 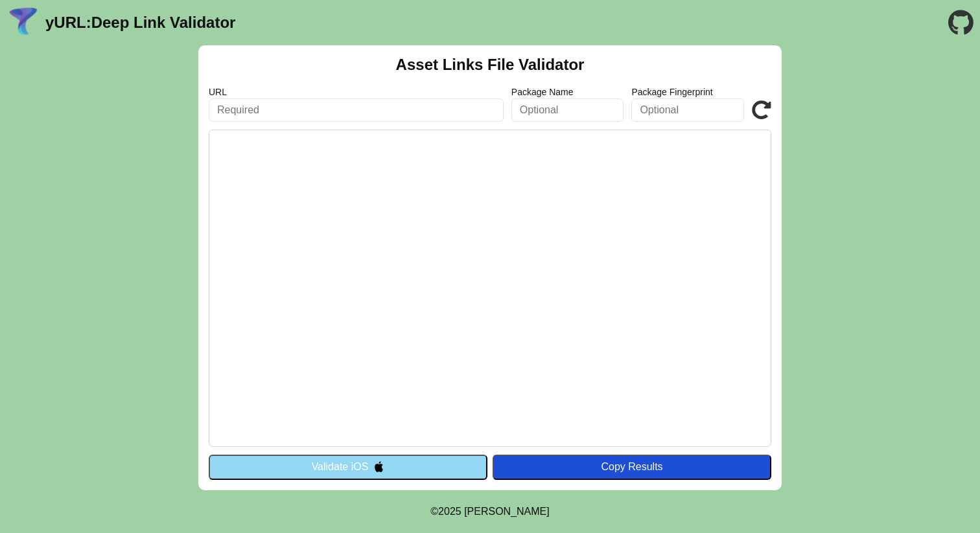 What do you see at coordinates (378, 466) in the screenshot?
I see `img: appleIcon.svg` at bounding box center [378, 466].